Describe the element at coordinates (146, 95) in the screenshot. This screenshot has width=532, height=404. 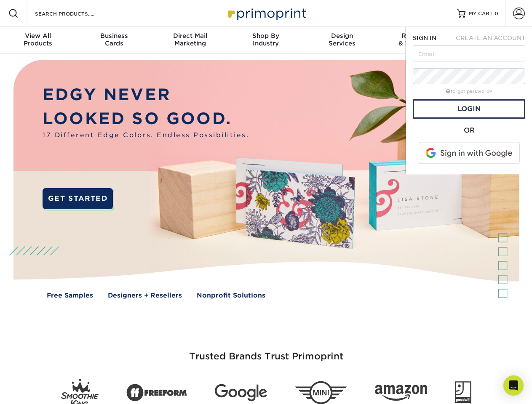
I see `p: EDGY NEVER` at that location.